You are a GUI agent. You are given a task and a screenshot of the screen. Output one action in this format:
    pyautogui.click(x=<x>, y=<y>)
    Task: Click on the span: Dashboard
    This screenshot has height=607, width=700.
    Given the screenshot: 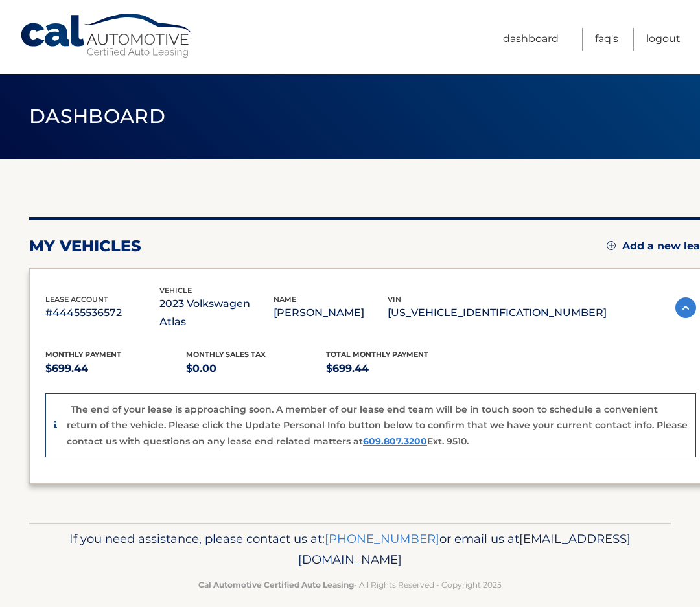 What is the action you would take?
    pyautogui.click(x=97, y=116)
    